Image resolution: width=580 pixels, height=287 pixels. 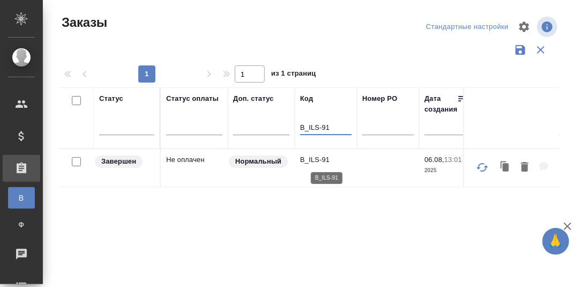 I want to click on button: Клонировать, so click(x=505, y=167).